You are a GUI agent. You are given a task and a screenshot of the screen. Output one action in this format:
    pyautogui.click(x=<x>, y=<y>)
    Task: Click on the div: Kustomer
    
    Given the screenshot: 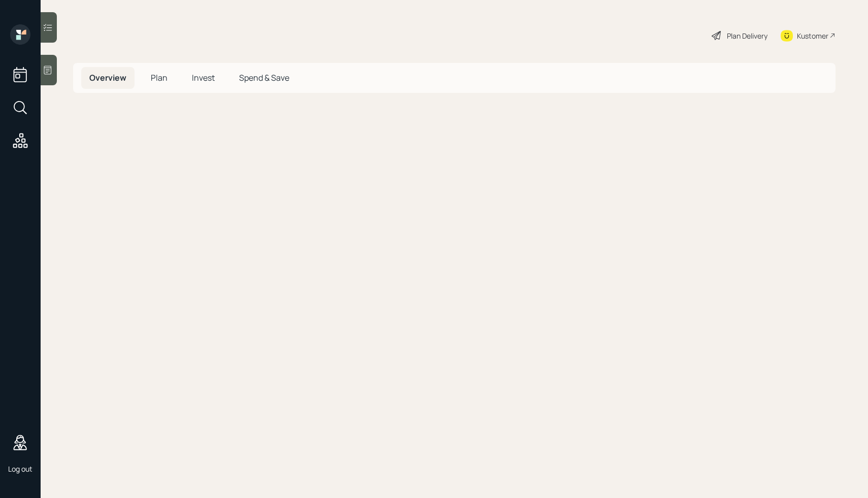 What is the action you would take?
    pyautogui.click(x=812, y=36)
    